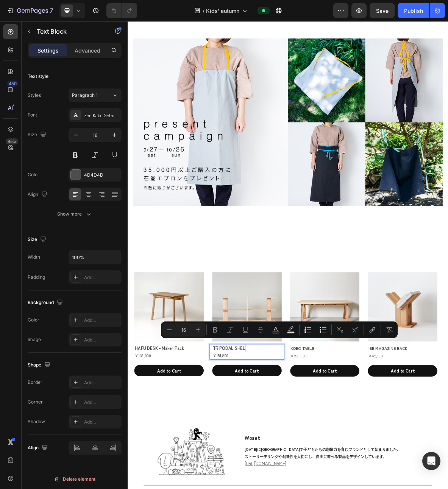  Describe the element at coordinates (132, 474) in the screenshot. I see `span: ¥151,800` at that location.